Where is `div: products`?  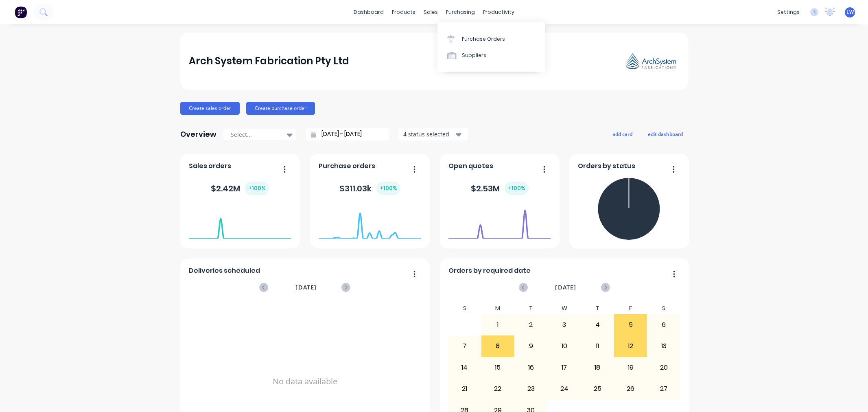 div: products is located at coordinates (403, 12).